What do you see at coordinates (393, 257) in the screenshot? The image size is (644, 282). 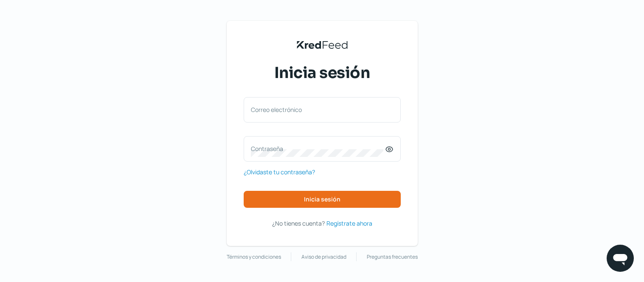 I see `a: Preguntas frecuentes` at bounding box center [393, 257].